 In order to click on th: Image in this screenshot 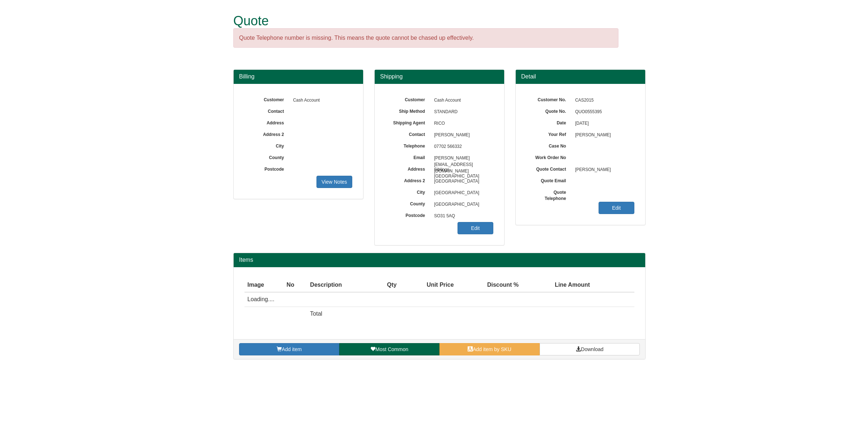, I will do `click(264, 285)`.